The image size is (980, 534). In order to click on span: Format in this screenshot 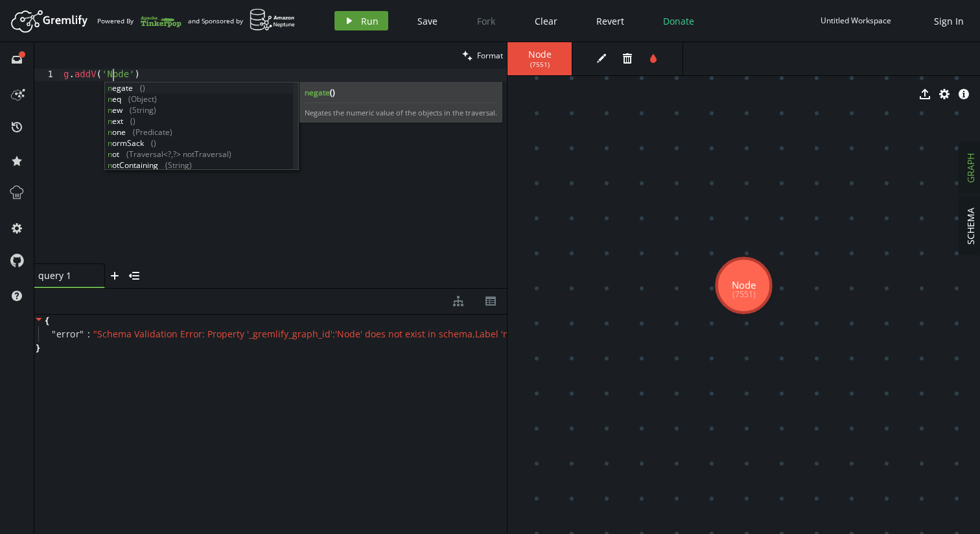, I will do `click(490, 55)`.